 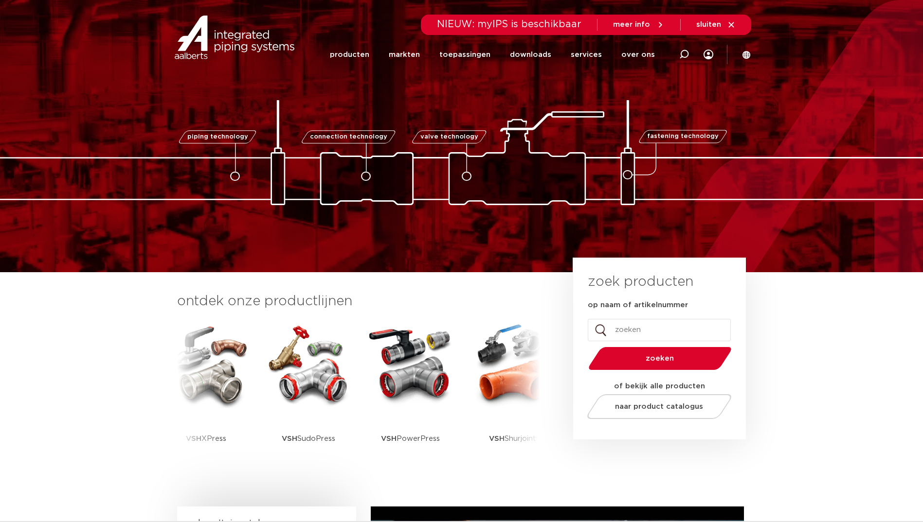 I want to click on a: downloads, so click(x=530, y=54).